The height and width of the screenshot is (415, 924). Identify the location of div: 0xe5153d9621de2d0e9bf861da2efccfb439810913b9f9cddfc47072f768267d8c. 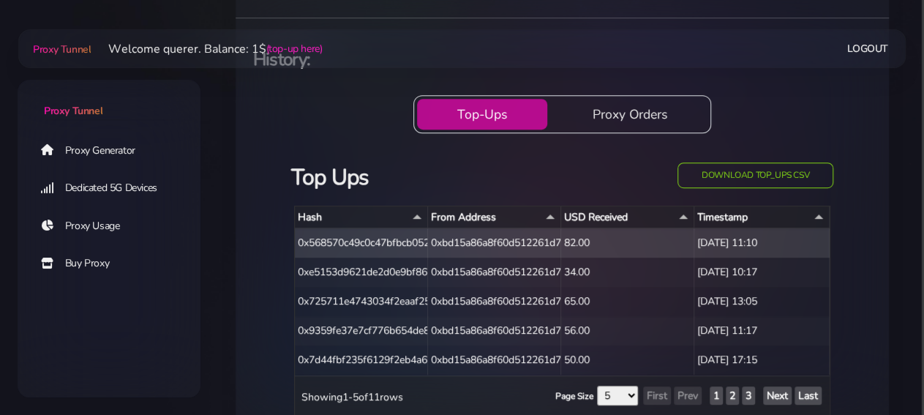
(361, 272).